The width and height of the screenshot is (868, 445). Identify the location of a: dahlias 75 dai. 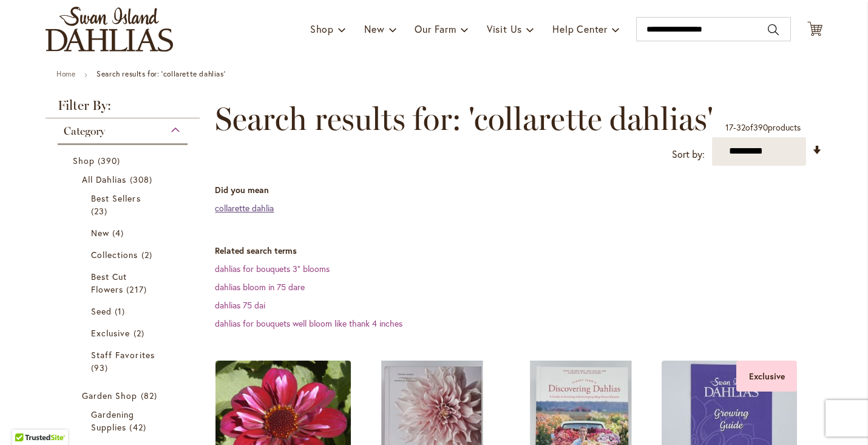
(240, 304).